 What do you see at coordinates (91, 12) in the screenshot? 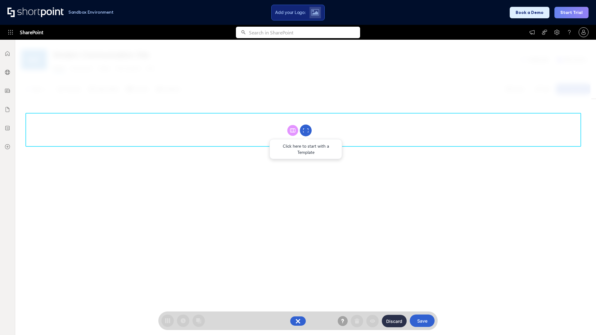
I see `h1: Sandbox Environment` at bounding box center [91, 12].